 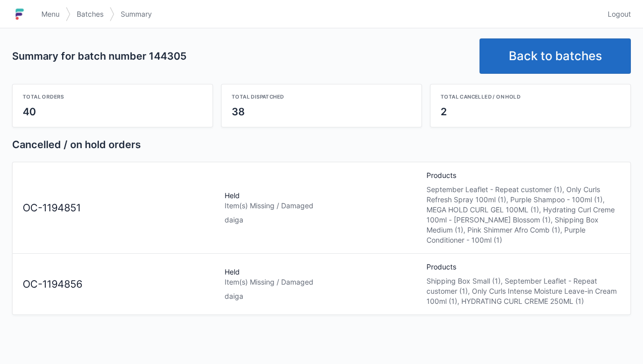 What do you see at coordinates (242, 56) in the screenshot?
I see `h2: Summary for batch number 144305` at bounding box center [242, 56].